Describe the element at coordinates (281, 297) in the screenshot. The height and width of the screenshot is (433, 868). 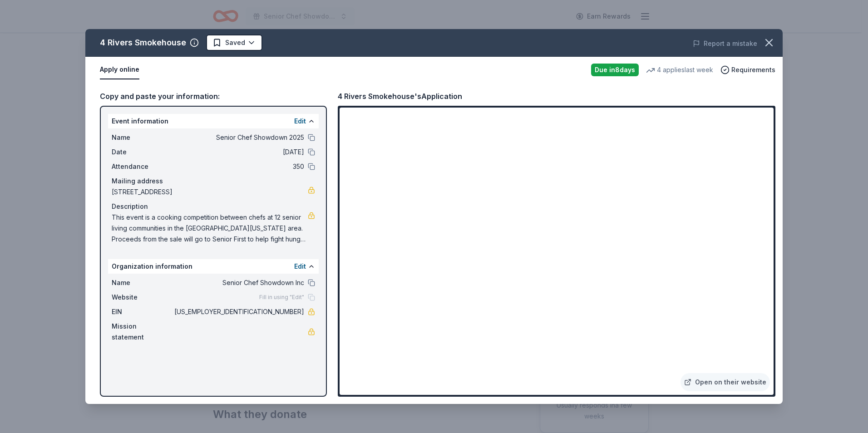
I see `span: Fill in using "Edit"` at that location.